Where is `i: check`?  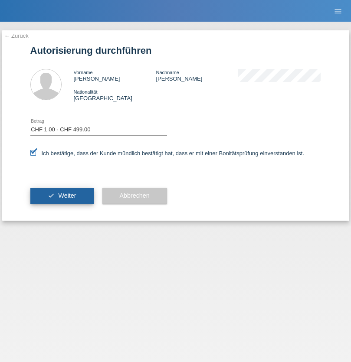 i: check is located at coordinates (51, 195).